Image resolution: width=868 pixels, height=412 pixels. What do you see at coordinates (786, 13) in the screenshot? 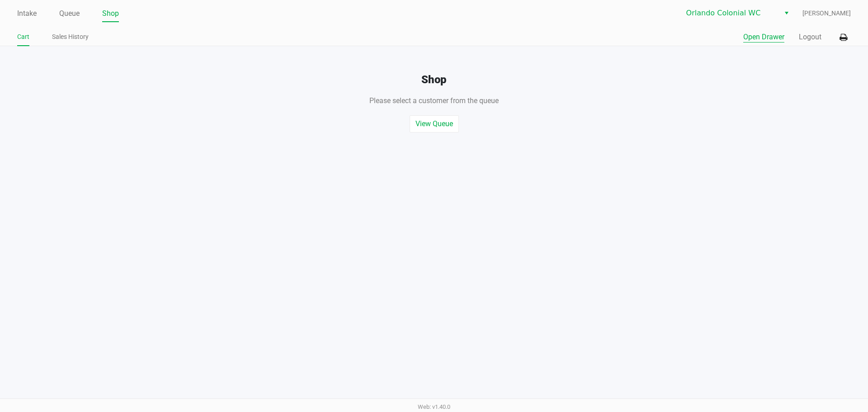
I see `button: Select` at bounding box center [786, 13].